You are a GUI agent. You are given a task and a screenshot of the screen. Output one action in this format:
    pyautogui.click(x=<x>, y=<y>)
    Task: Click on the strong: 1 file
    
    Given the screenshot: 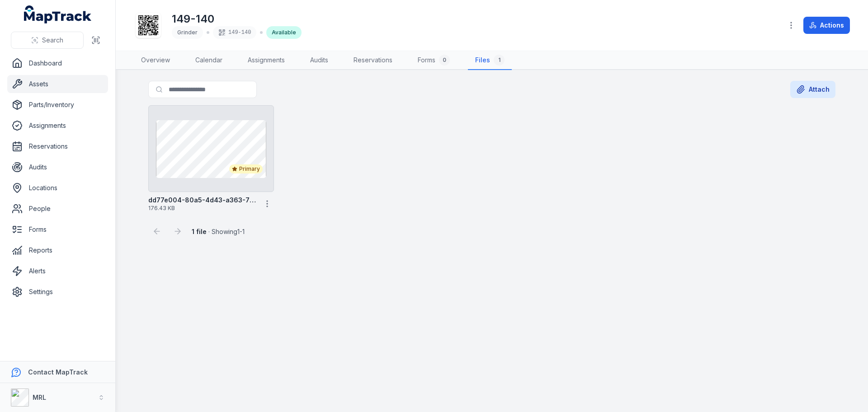 What is the action you would take?
    pyautogui.click(x=199, y=231)
    